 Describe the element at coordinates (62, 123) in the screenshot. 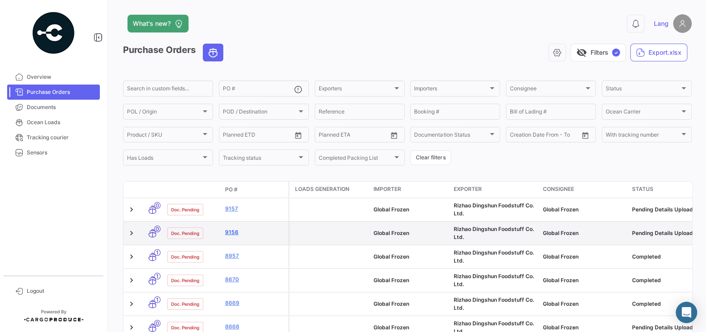

I see `span: Ocean Loads` at that location.